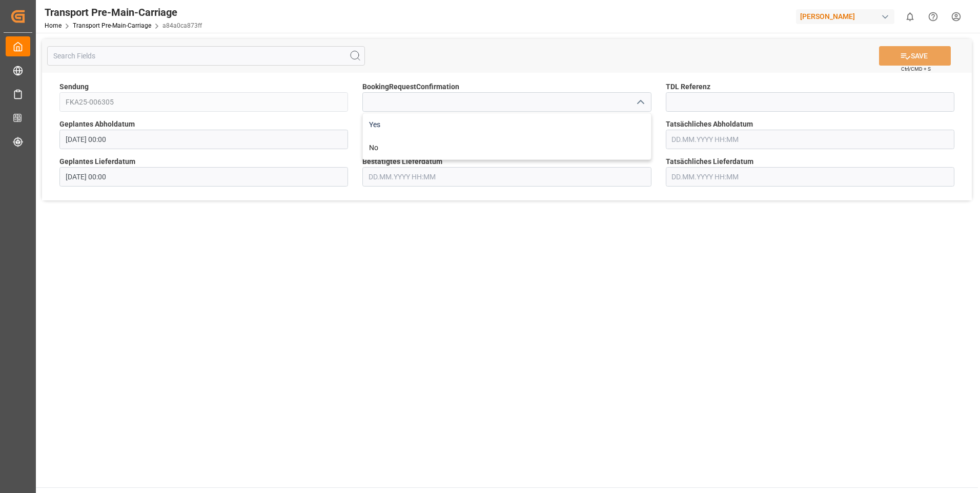  Describe the element at coordinates (123, 12) in the screenshot. I see `div: Transport Pre-Main-Carriage` at that location.